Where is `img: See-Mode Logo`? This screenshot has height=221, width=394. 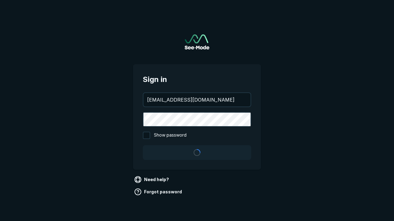
img: See-Mode Logo is located at coordinates (197, 42).